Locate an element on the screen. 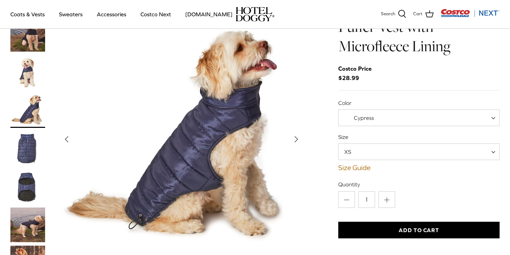 This screenshot has height=255, width=510. h1: Puffer Vest with Microfleece Lining is located at coordinates (419, 36).